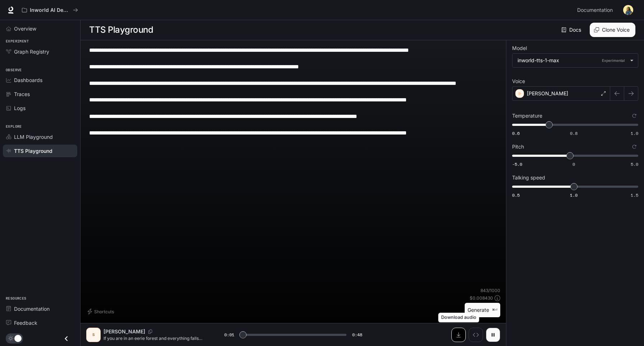  I want to click on span: Dashboards, so click(28, 80).